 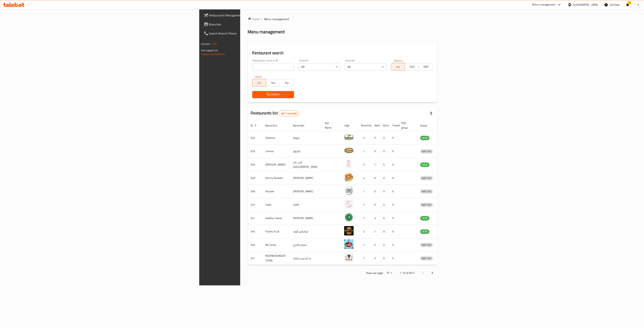 I want to click on button: No, so click(x=287, y=83).